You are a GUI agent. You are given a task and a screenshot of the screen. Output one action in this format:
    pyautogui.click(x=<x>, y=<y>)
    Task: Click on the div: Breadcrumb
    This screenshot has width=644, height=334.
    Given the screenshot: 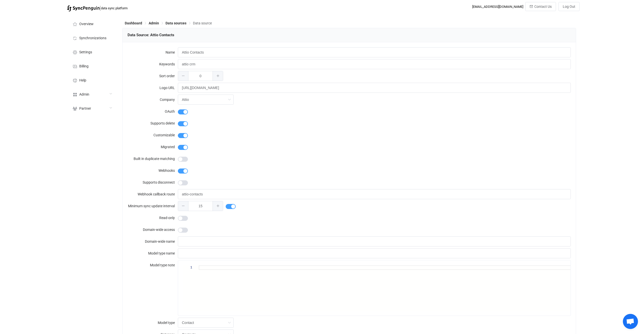 What is the action you would take?
    pyautogui.click(x=168, y=23)
    